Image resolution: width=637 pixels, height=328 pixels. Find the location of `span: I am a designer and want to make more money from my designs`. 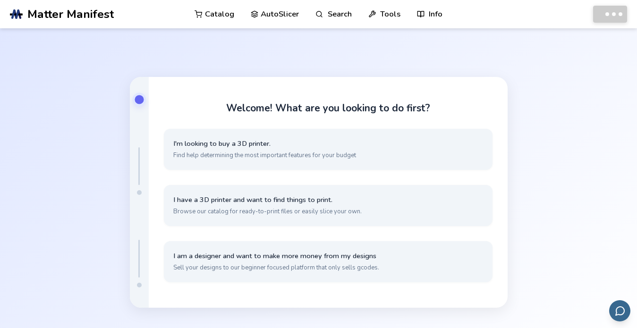

span: I am a designer and want to make more money from my designs is located at coordinates (328, 256).